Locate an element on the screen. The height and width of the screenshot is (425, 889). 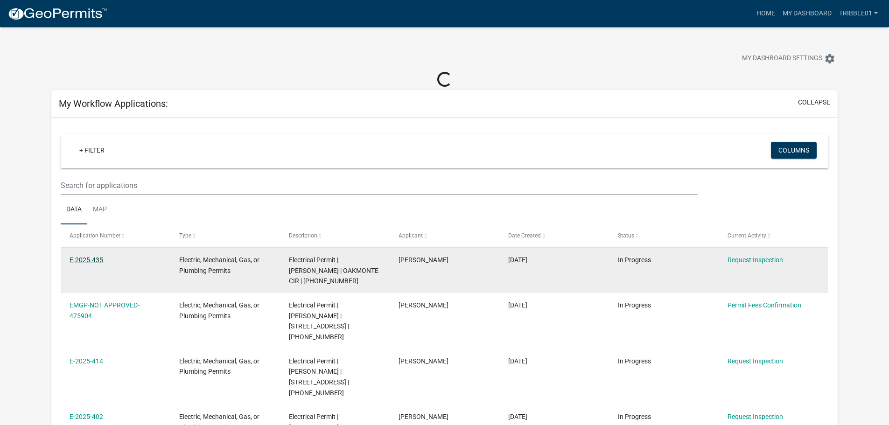
span: Application Number is located at coordinates (95, 236).